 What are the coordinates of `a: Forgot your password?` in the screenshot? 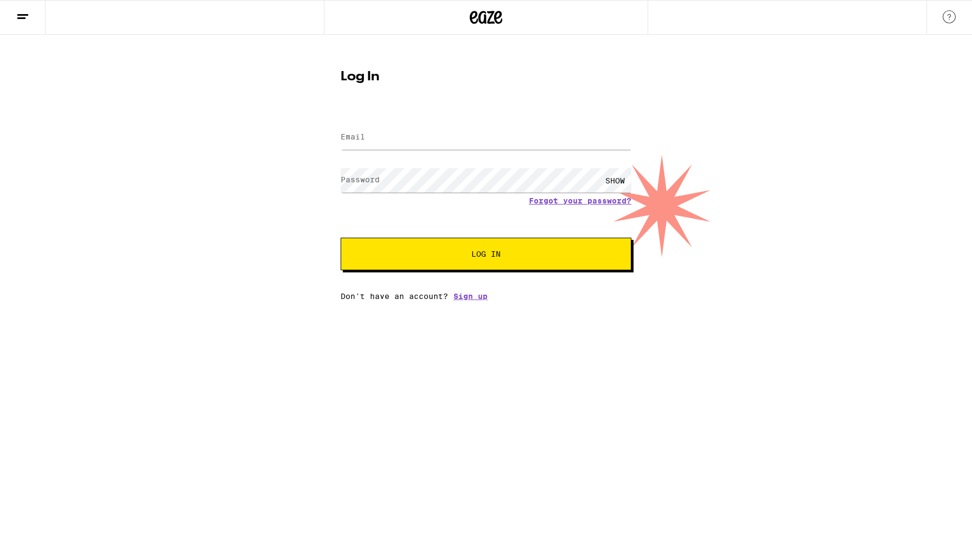 It's located at (580, 201).